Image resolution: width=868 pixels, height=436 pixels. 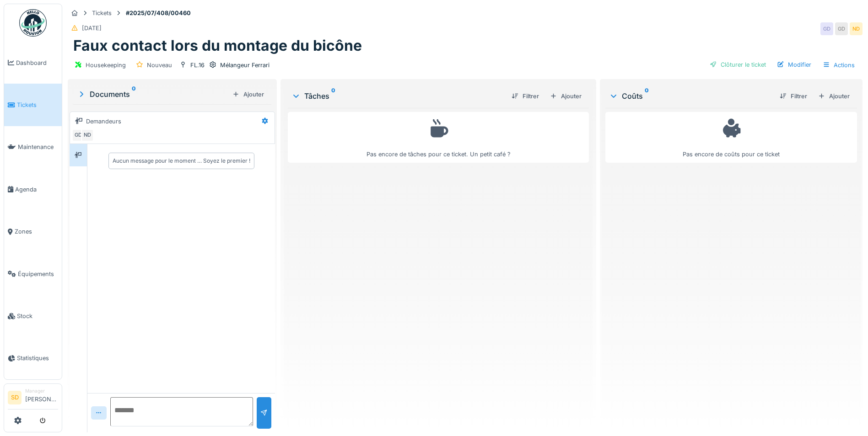 I want to click on span: Tickets, so click(x=38, y=105).